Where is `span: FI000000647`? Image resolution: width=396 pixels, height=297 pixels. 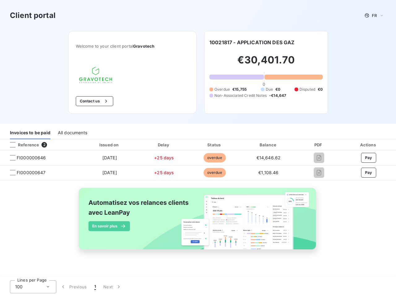
span: FI000000647 is located at coordinates (31, 173).